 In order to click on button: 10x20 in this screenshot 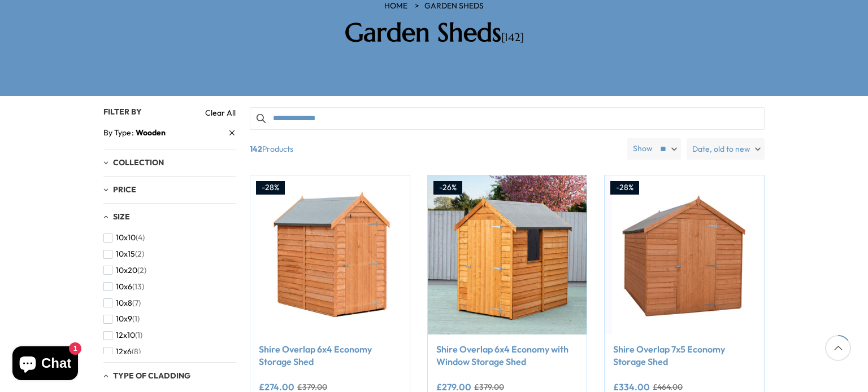, I will do `click(125, 270)`.